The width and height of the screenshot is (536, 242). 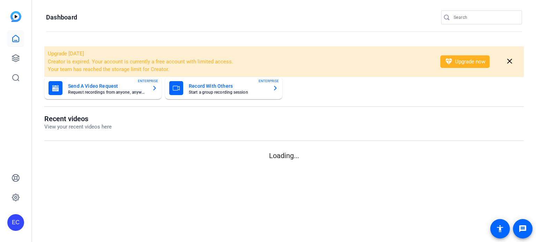 What do you see at coordinates (16, 223) in the screenshot?
I see `div: EC` at bounding box center [16, 223].